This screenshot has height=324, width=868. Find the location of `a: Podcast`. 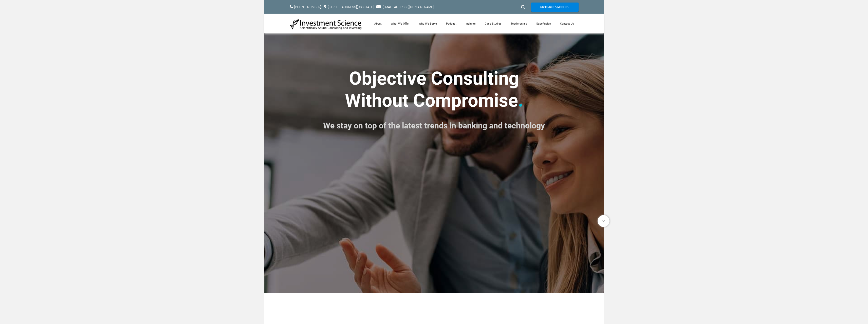

a: Podcast is located at coordinates (451, 24).